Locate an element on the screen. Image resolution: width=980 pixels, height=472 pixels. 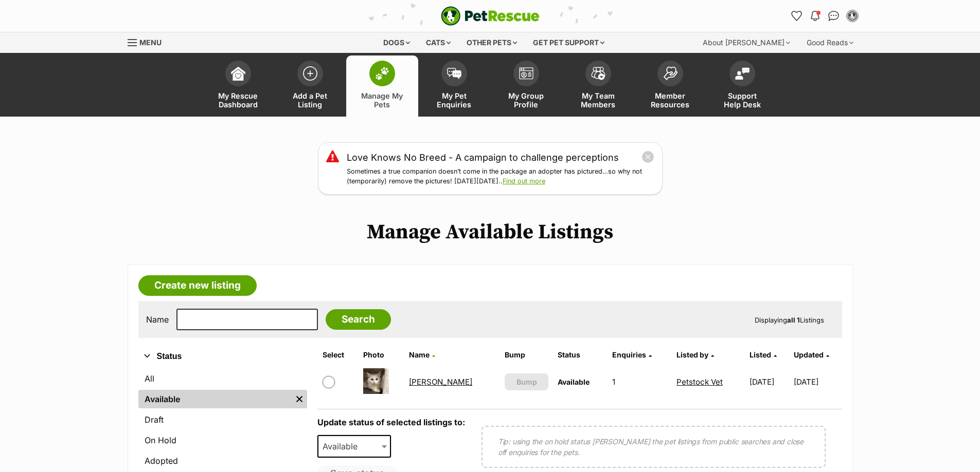
a: Conversations is located at coordinates (834, 16).